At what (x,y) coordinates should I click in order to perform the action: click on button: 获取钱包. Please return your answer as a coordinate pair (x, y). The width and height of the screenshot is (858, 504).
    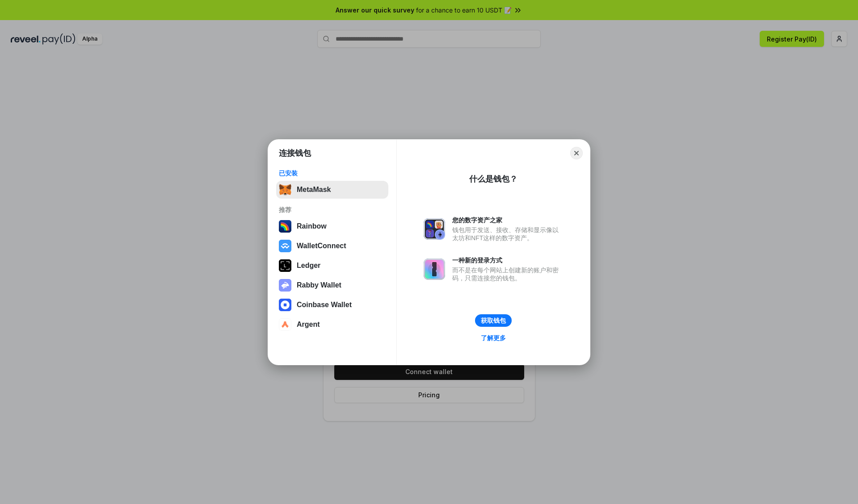
    Looking at the image, I should click on (493, 321).